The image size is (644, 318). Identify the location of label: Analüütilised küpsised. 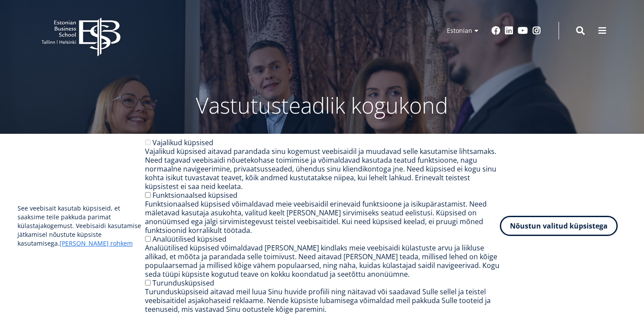
(189, 239).